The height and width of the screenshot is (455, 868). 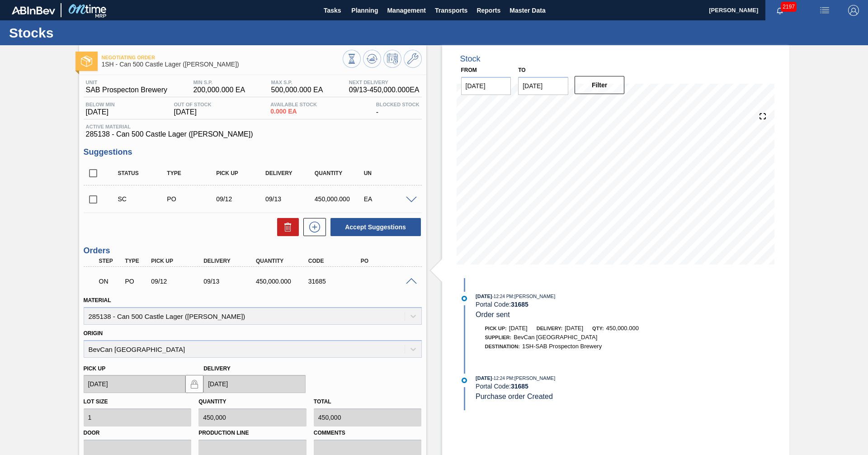 What do you see at coordinates (623, 328) in the screenshot?
I see `span: 450,000.000` at bounding box center [623, 328].